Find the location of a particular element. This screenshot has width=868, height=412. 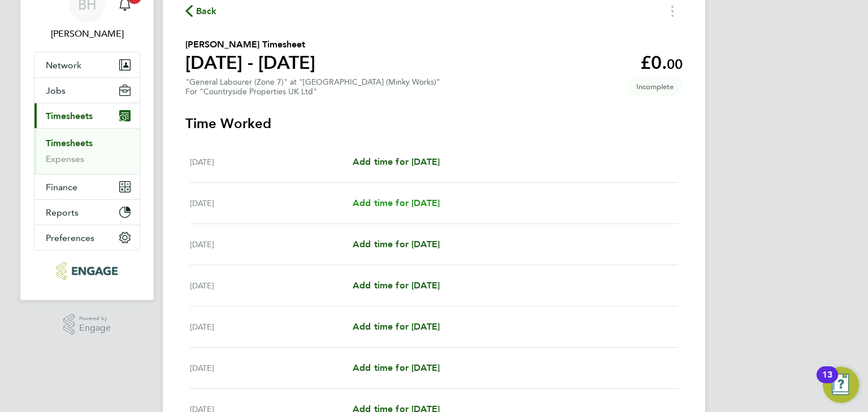

button: Jobs is located at coordinates (87, 90).